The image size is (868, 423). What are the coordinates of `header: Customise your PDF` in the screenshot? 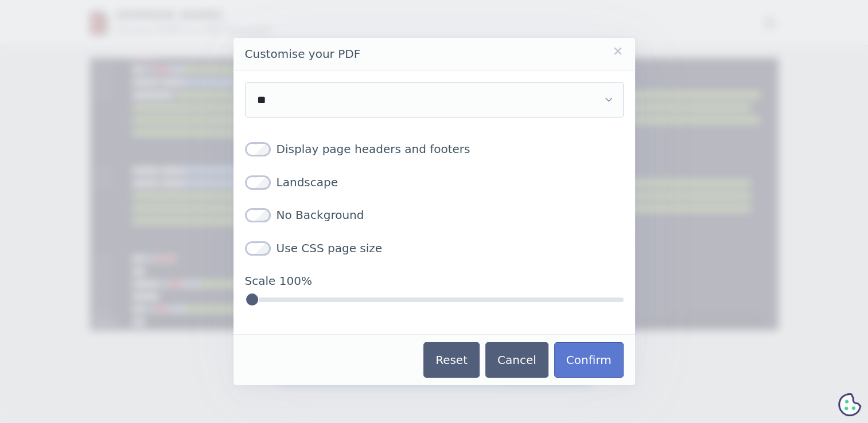 It's located at (434, 53).